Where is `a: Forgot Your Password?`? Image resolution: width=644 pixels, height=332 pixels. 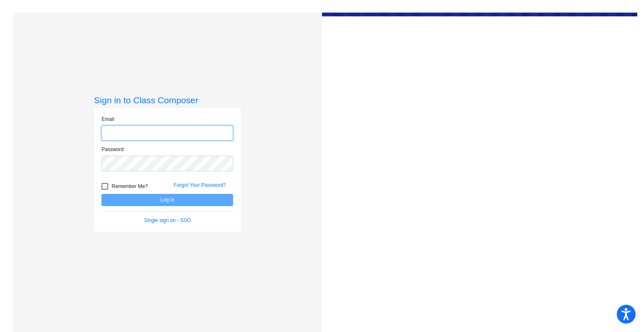 a: Forgot Your Password? is located at coordinates (200, 185).